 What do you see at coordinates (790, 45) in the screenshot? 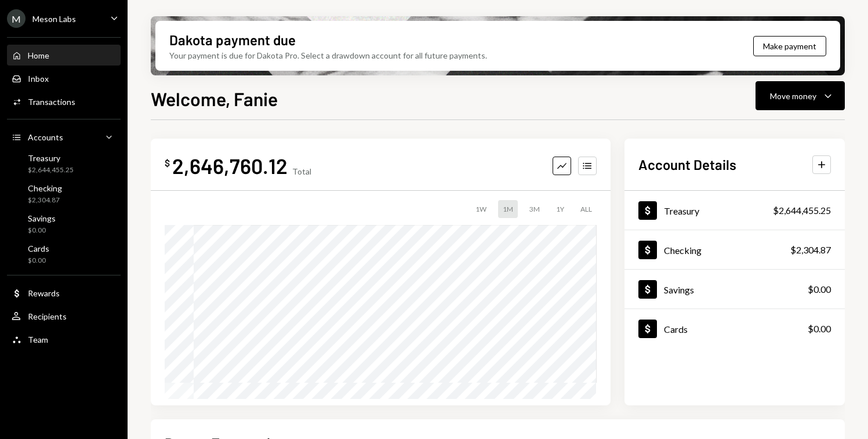
I see `button: Make payment` at bounding box center [790, 45].